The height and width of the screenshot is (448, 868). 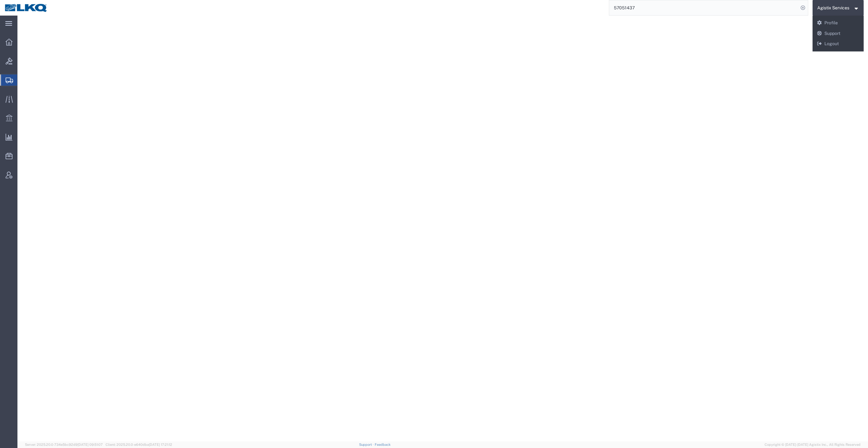 What do you see at coordinates (382, 445) in the screenshot?
I see `a: Feedback` at bounding box center [382, 445].